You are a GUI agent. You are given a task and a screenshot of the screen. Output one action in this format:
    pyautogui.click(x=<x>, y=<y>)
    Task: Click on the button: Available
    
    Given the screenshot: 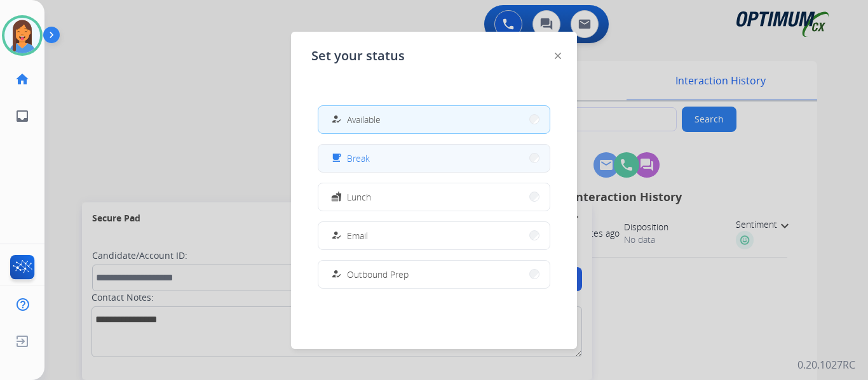 What is the action you would take?
    pyautogui.click(x=434, y=119)
    